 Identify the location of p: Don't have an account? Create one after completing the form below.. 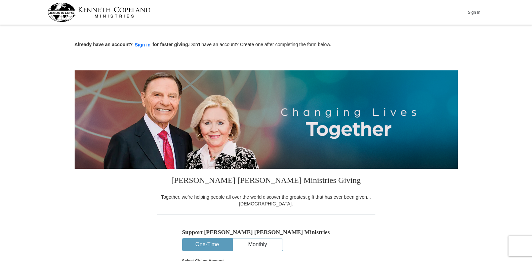
(266, 45).